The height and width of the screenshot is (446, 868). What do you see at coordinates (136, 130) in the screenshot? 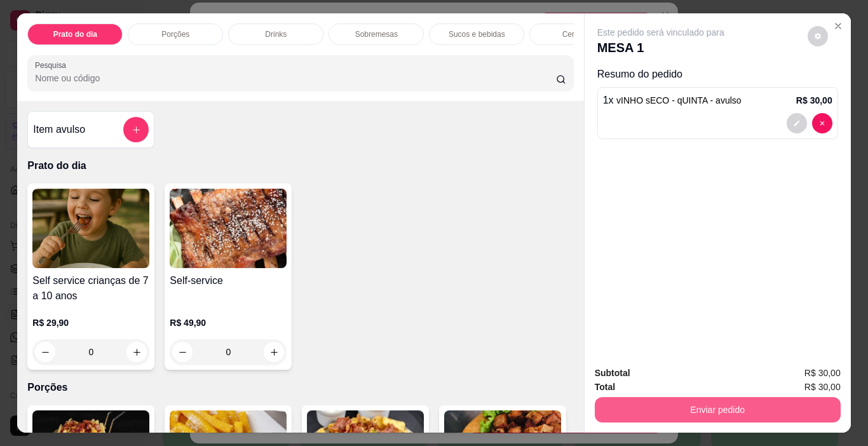
I see `button: add-separate-item` at bounding box center [136, 130].